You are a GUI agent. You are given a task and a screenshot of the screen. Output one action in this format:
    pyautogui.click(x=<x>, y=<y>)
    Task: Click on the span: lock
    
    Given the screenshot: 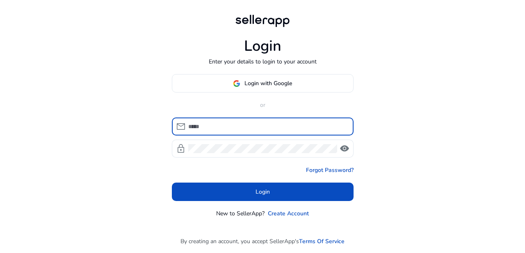 What is the action you would take?
    pyautogui.click(x=181, y=149)
    